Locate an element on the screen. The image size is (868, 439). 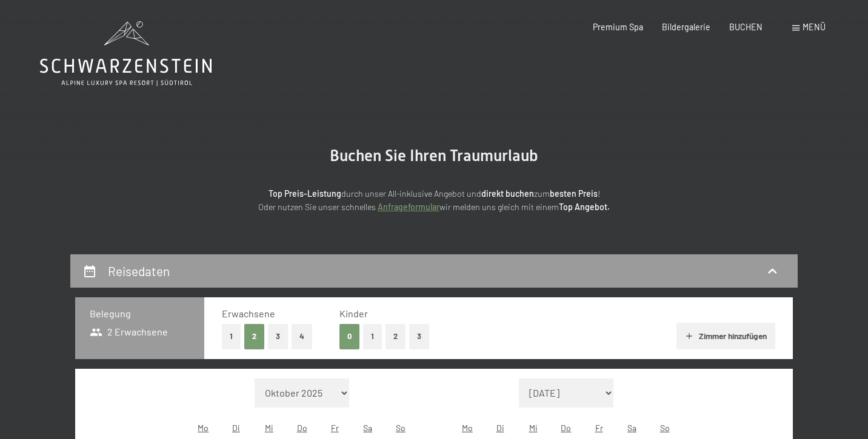
button: 0 is located at coordinates (349, 336).